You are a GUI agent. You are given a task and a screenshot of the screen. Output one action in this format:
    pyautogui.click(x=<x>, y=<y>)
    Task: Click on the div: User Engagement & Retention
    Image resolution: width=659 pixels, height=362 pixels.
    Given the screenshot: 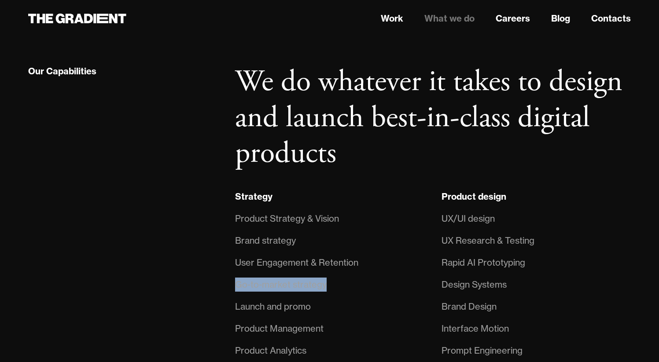 What is the action you would take?
    pyautogui.click(x=297, y=263)
    